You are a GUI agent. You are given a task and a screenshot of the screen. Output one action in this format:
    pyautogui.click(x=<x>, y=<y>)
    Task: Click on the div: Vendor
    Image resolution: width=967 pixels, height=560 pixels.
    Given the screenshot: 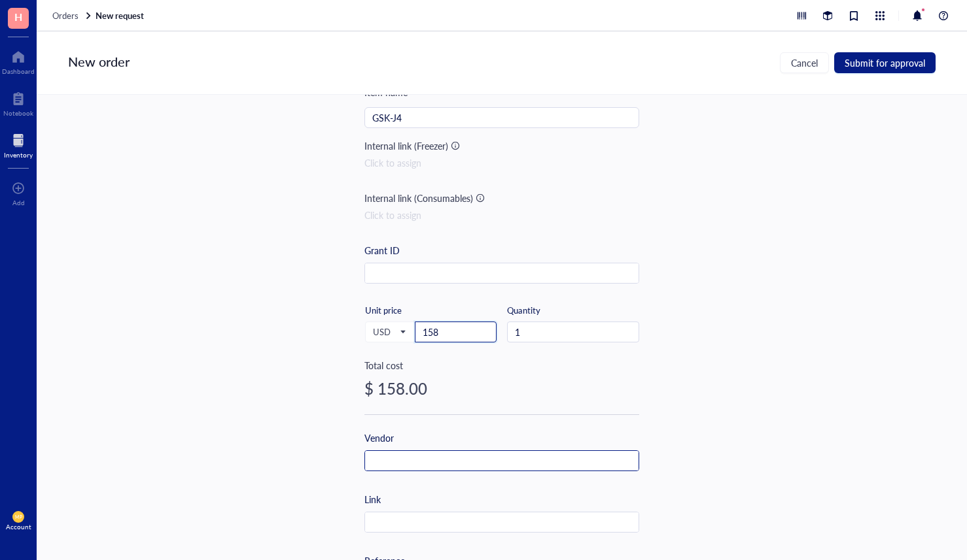 What is the action you would take?
    pyautogui.click(x=379, y=438)
    